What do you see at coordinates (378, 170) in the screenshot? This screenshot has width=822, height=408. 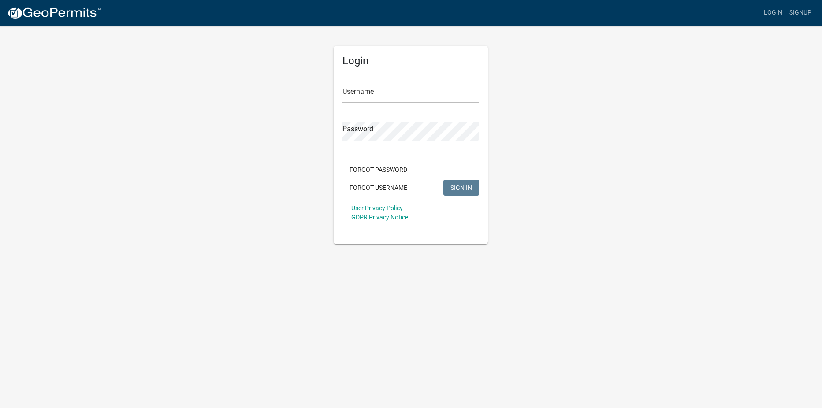 I see `button: Forgot Password` at bounding box center [378, 170].